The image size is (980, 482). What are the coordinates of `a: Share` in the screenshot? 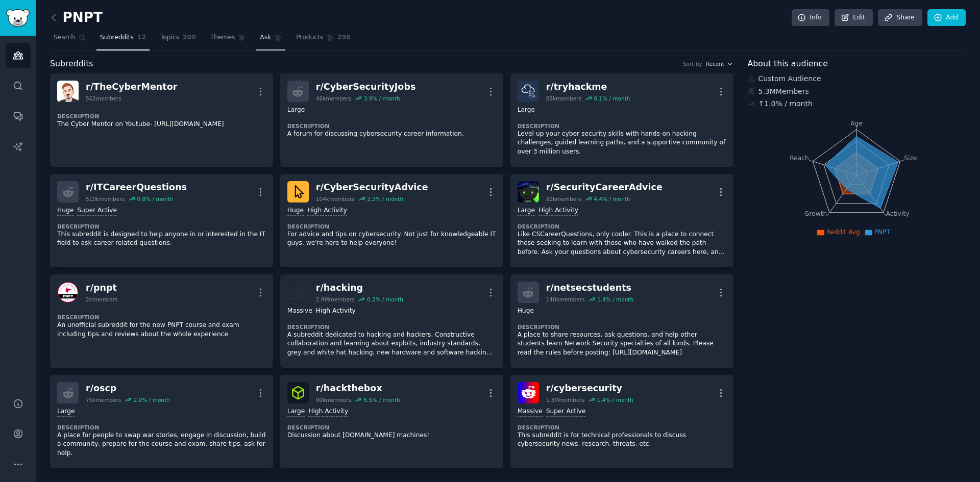 It's located at (900, 18).